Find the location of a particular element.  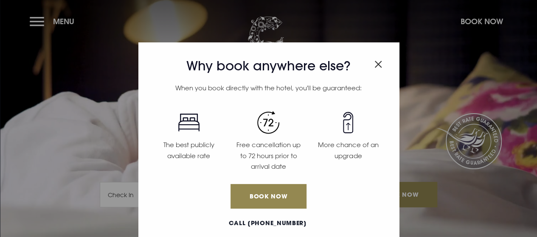

p: When you book directly with the hotel, you'll be guaranteed: is located at coordinates (268, 88).